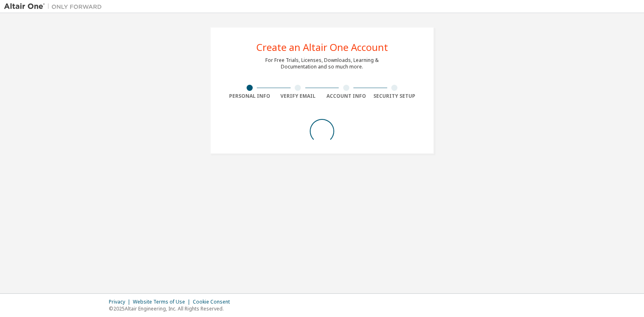  Describe the element at coordinates (346, 96) in the screenshot. I see `div: Account Info` at that location.